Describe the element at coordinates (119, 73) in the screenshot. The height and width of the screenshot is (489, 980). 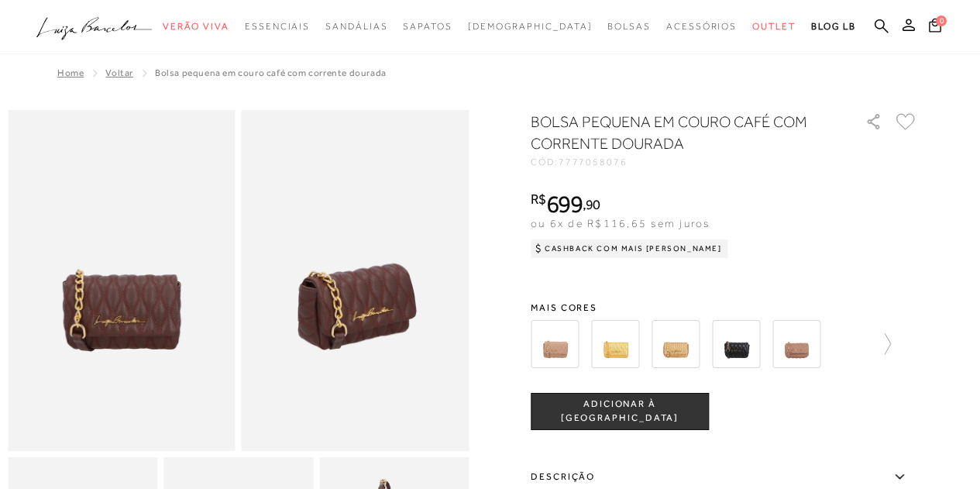
I see `a: Voltar` at that location.